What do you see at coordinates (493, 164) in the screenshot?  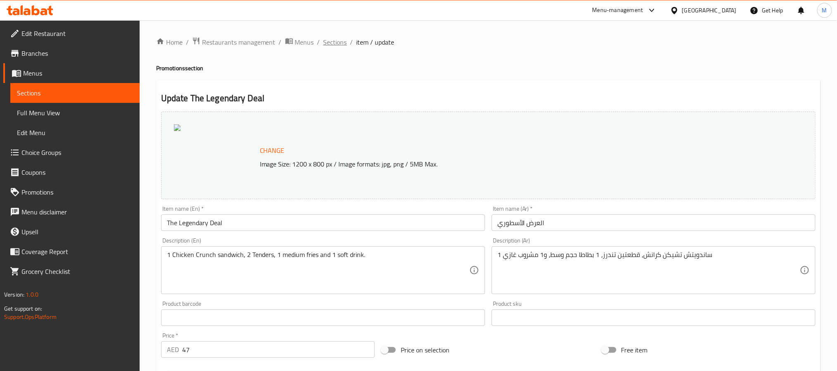 I see `p: Image Size: 1200 x 800 px / Image formats: jpg, png / 5MB Max.` at bounding box center [493, 164].